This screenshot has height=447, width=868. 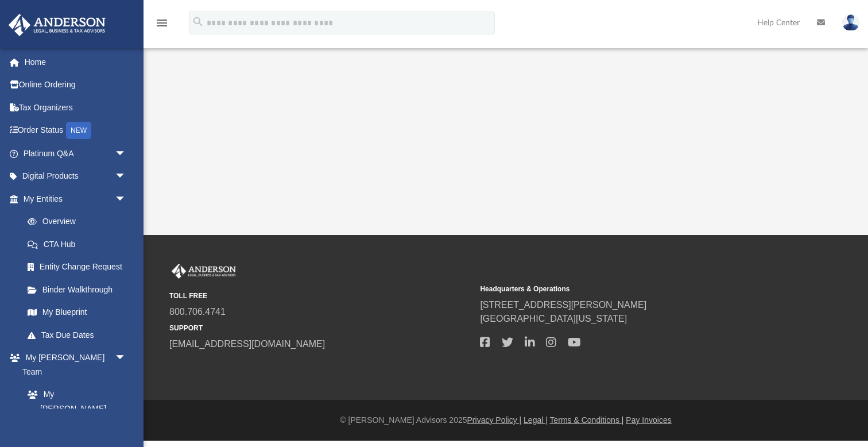 What do you see at coordinates (494, 420) in the screenshot?
I see `a: Privacy Policy |` at bounding box center [494, 420].